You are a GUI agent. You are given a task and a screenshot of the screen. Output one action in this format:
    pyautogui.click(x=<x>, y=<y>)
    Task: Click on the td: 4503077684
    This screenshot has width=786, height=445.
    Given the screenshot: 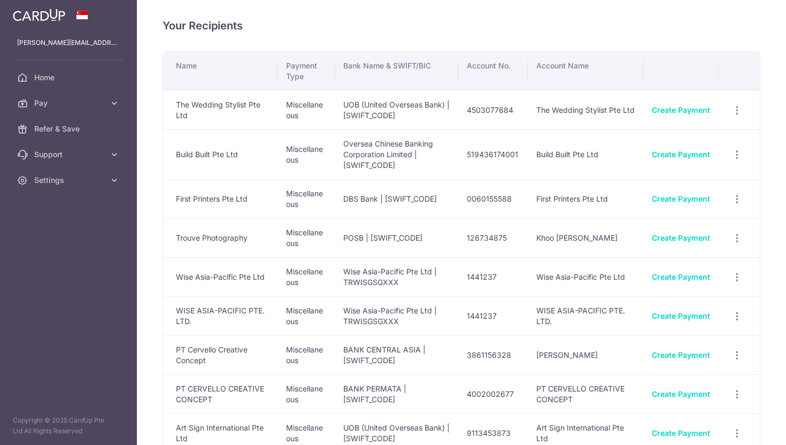 What is the action you would take?
    pyautogui.click(x=493, y=110)
    